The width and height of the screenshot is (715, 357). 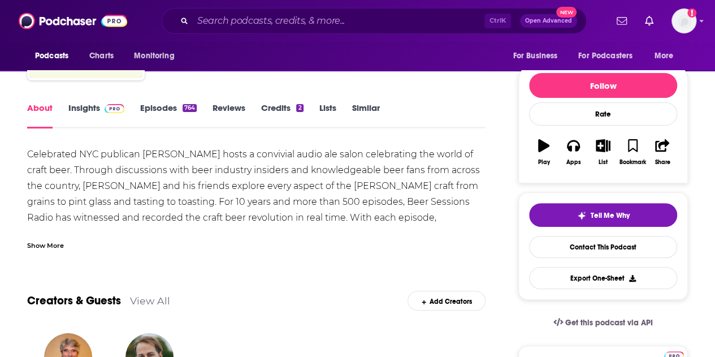 I want to click on button: Show profile menu, so click(x=684, y=21).